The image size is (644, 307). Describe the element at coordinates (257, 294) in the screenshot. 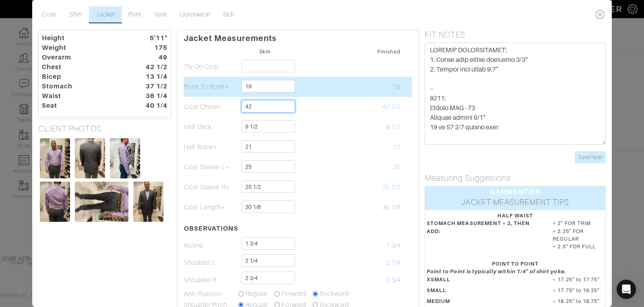

I see `label: Regular` at that location.